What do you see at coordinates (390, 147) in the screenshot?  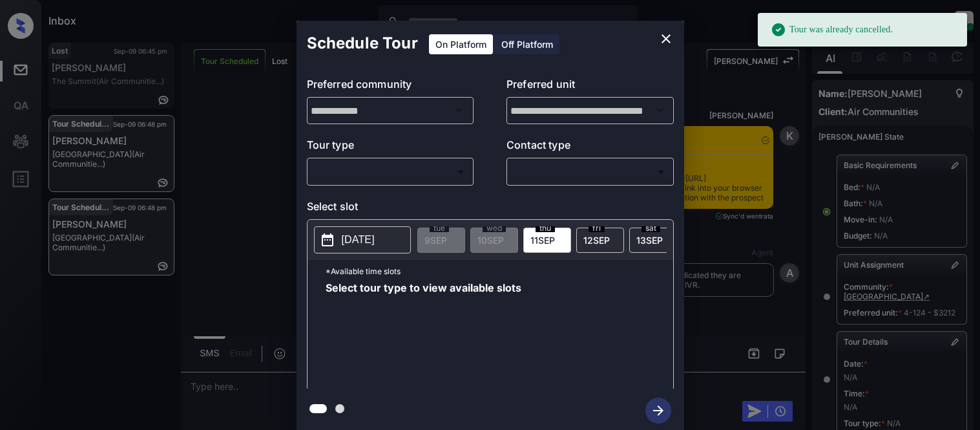 I see `p: Tour type` at bounding box center [390, 147].